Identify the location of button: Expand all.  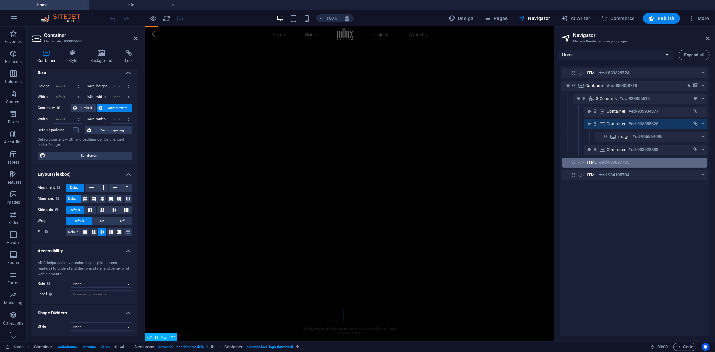
(694, 55).